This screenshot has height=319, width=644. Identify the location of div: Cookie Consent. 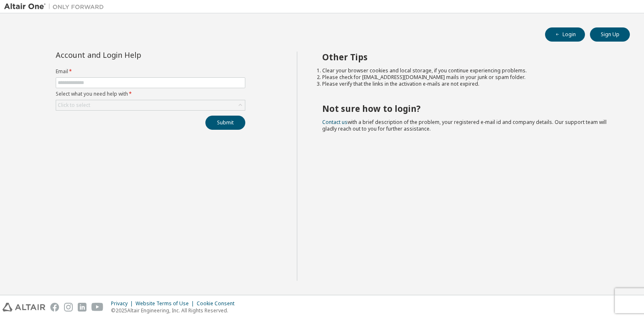
(218, 304).